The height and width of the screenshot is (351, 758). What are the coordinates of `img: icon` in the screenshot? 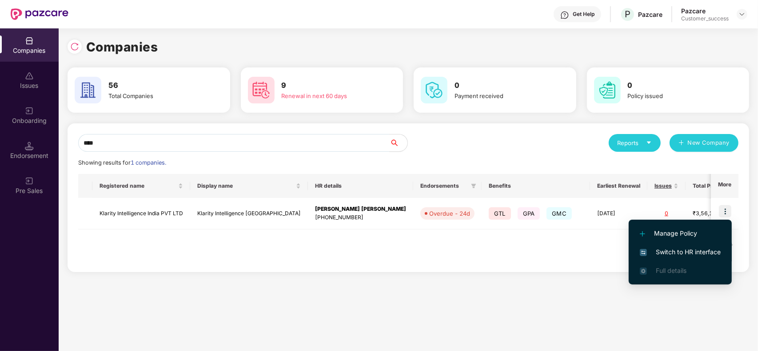 It's located at (725, 211).